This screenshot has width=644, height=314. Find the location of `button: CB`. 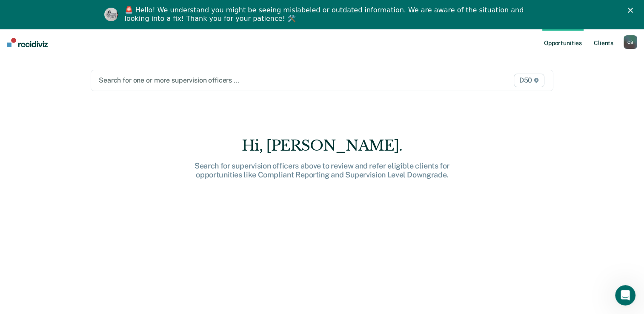

button: CB is located at coordinates (631, 42).